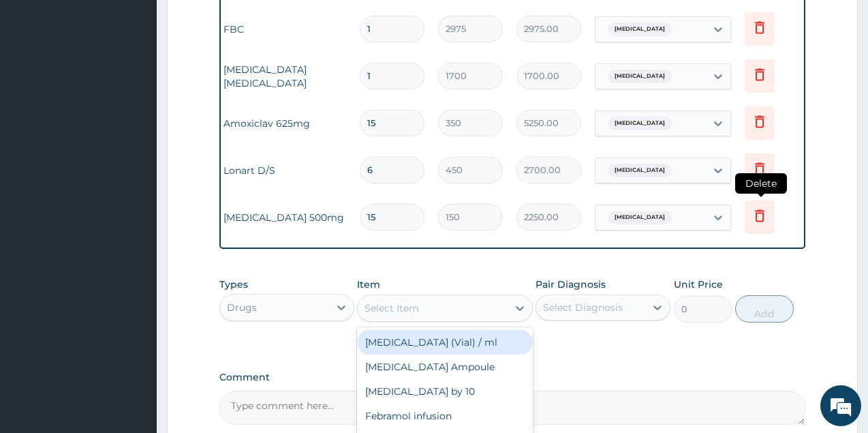  I want to click on button: Add, so click(764, 309).